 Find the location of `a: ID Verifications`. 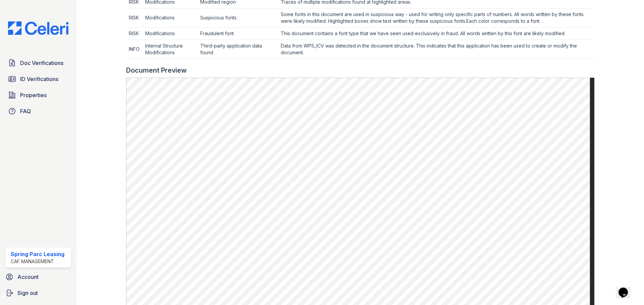

a: ID Verifications is located at coordinates (38, 79).